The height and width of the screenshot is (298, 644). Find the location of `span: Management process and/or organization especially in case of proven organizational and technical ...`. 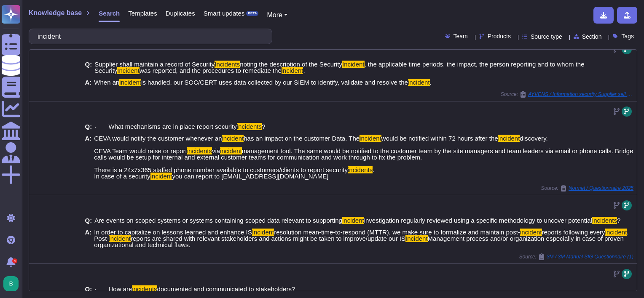

span: Management process and/or organization especially in case of proven organizational and technical ... is located at coordinates (359, 242).